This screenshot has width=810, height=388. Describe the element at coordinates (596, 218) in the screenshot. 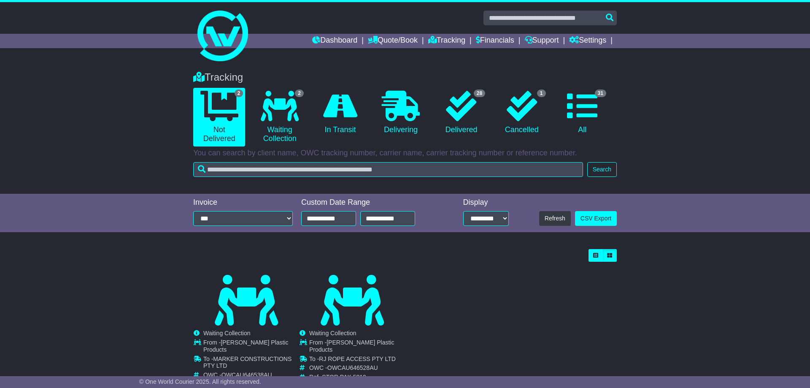

I see `a: CSV Export` at that location.